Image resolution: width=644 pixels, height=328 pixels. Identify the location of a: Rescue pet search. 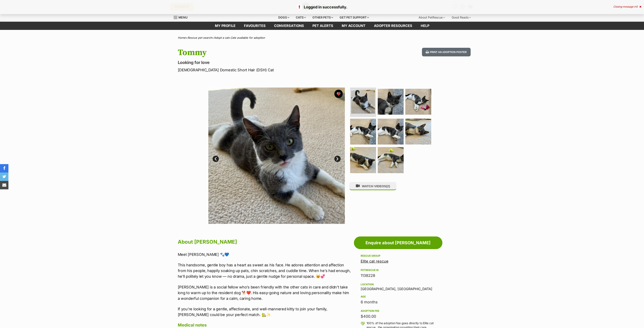
(200, 38).